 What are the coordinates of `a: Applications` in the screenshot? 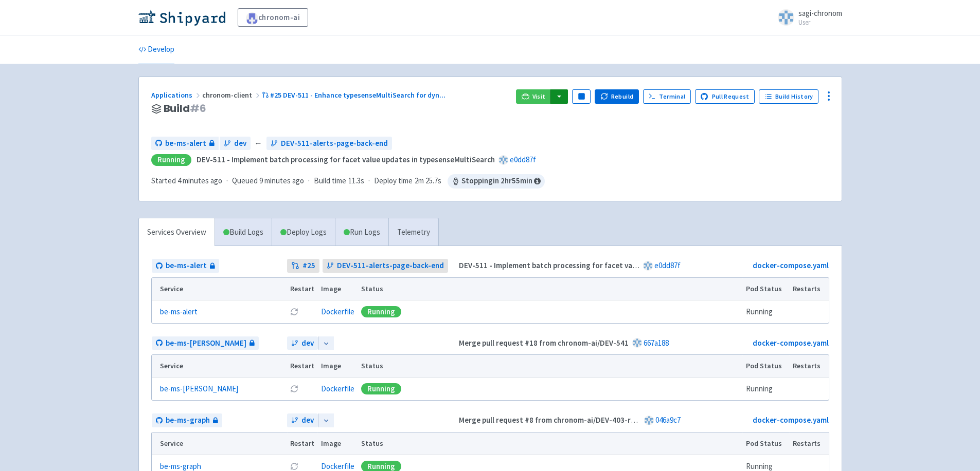 It's located at (176, 95).